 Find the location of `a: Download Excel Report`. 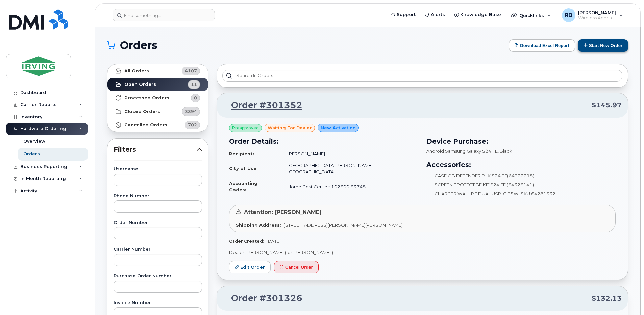

a: Download Excel Report is located at coordinates (542, 45).